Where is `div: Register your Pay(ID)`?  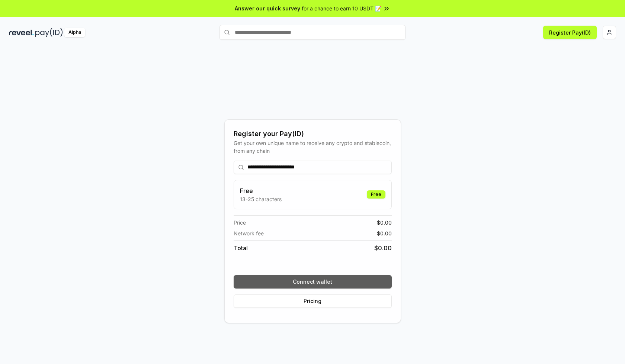
div: Register your Pay(ID) is located at coordinates (312, 134).